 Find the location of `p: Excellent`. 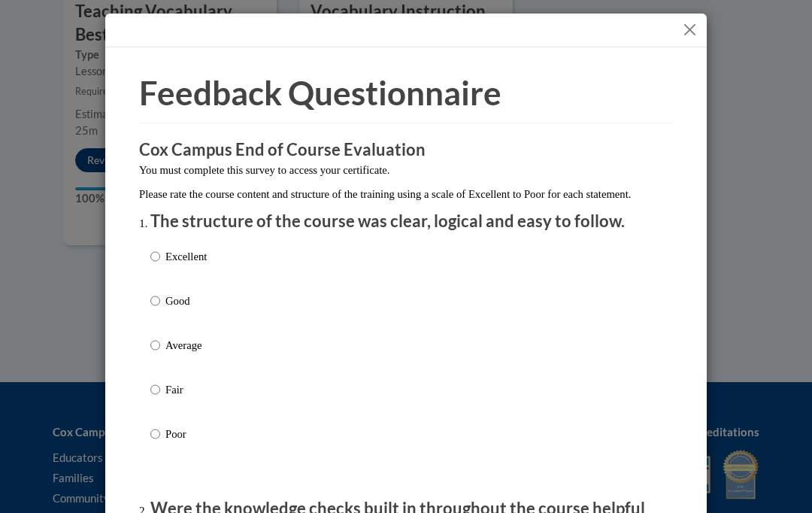

p: Excellent is located at coordinates (186, 256).